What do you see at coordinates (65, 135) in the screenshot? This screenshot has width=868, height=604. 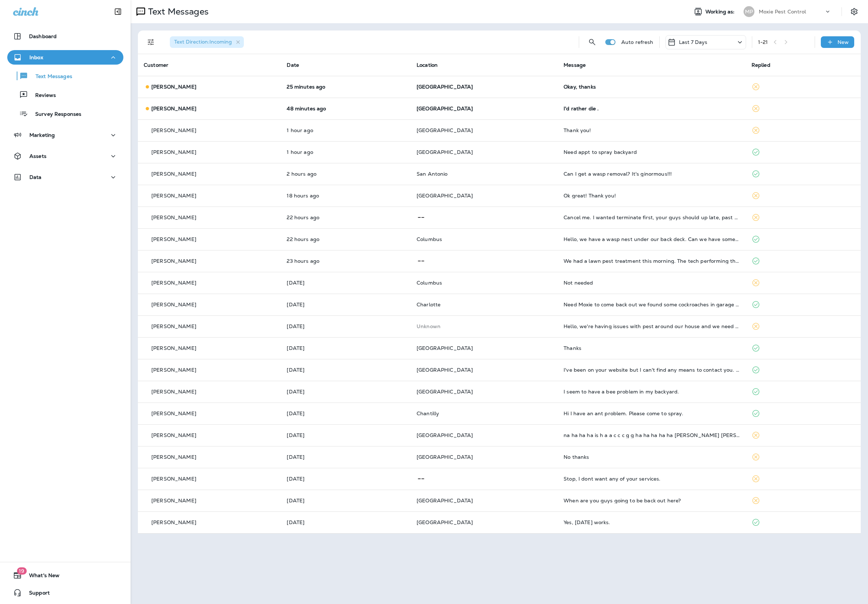 I see `button: Marketing` at bounding box center [65, 135].